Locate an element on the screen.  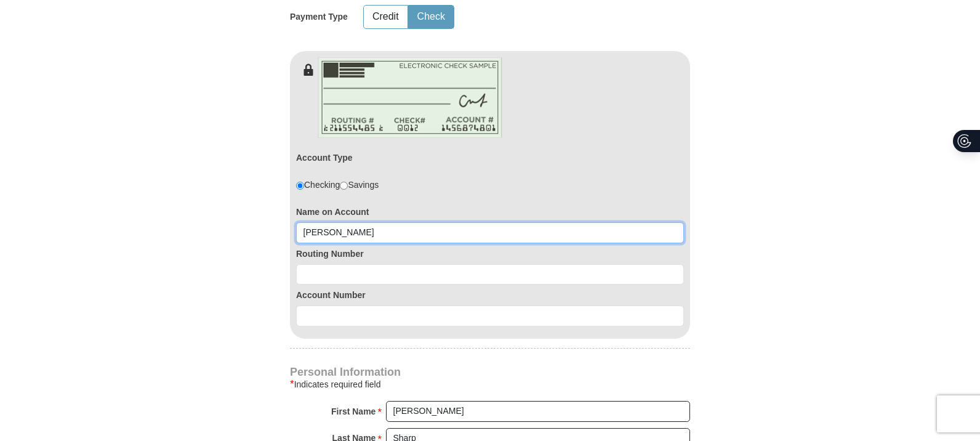
div: Checking Savings is located at coordinates (337, 185).